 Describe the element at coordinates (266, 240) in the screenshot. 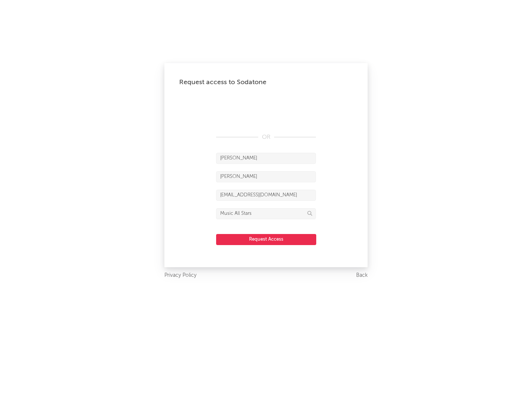

I see `button: Request Access` at that location.